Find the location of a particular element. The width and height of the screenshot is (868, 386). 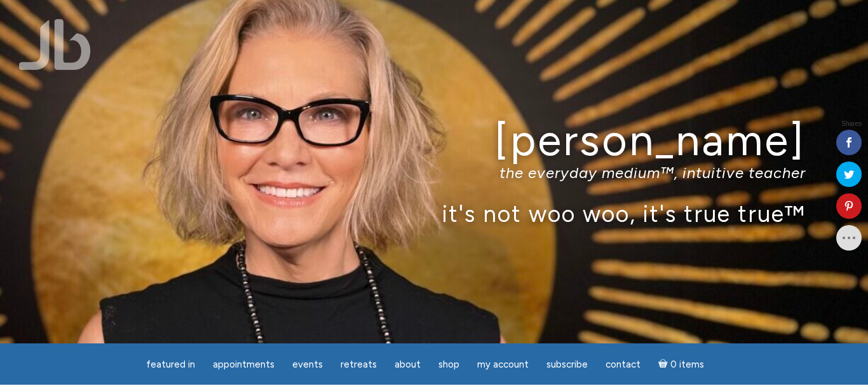

span: 0 items is located at coordinates (687, 364).